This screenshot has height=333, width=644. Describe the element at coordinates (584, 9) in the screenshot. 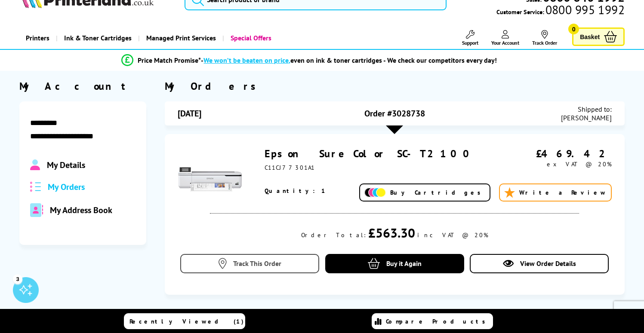

I see `span: 0800 995 1992` at that location.